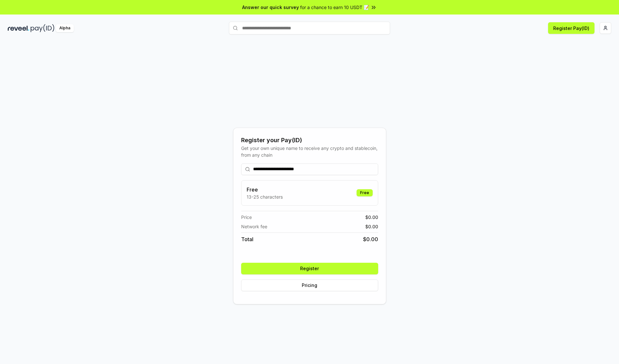 Image resolution: width=619 pixels, height=364 pixels. I want to click on span: Price, so click(246, 217).